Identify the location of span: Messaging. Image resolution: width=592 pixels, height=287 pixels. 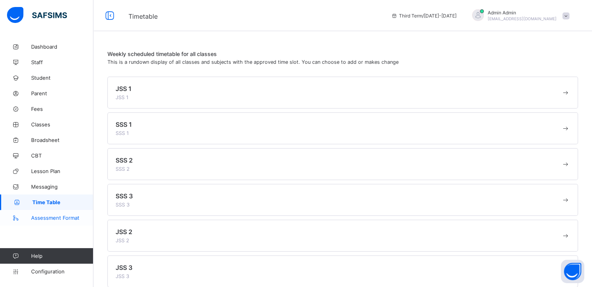
(62, 187).